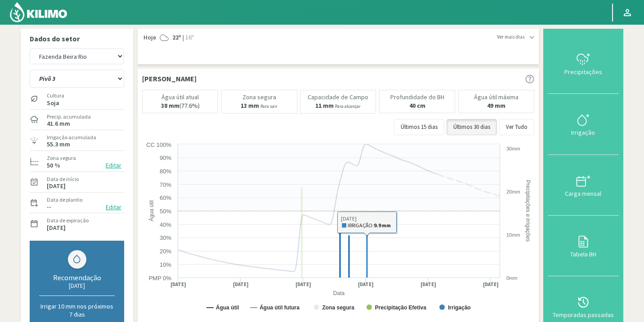 This screenshot has width=644, height=322. What do you see at coordinates (160, 278) in the screenshot?
I see `text: PMP 0%` at bounding box center [160, 278].